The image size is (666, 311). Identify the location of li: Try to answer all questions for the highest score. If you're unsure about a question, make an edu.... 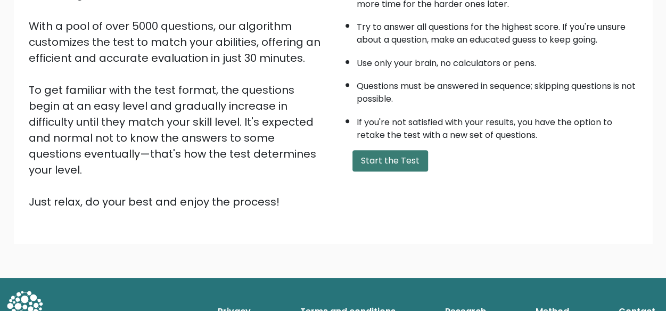
(497, 31).